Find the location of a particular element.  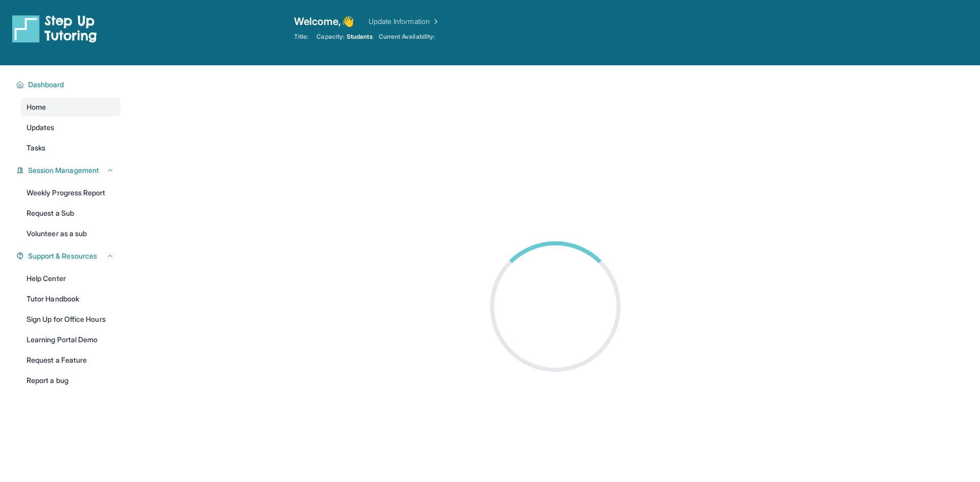

span: Title: is located at coordinates (302, 37).